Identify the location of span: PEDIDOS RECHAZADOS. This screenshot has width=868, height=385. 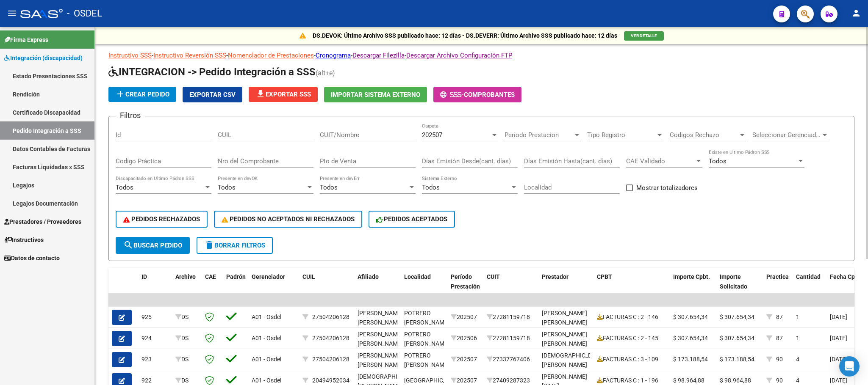
(162, 219).